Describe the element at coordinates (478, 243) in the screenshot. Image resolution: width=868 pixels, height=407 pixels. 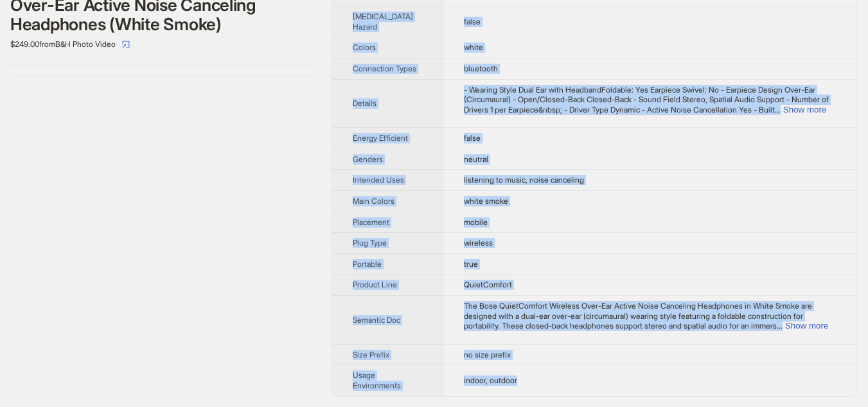
I see `span: wireless` at that location.